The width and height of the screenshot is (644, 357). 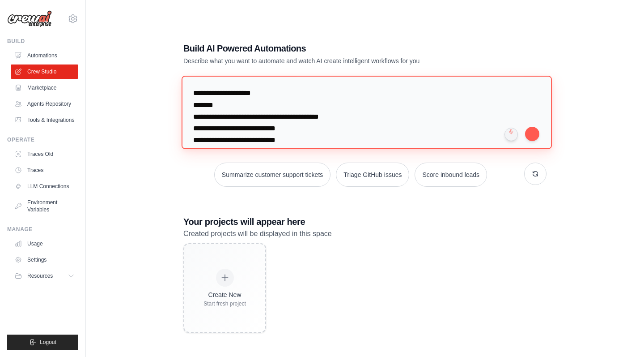 What do you see at coordinates (225, 294) in the screenshot?
I see `div: Create New` at bounding box center [225, 294].